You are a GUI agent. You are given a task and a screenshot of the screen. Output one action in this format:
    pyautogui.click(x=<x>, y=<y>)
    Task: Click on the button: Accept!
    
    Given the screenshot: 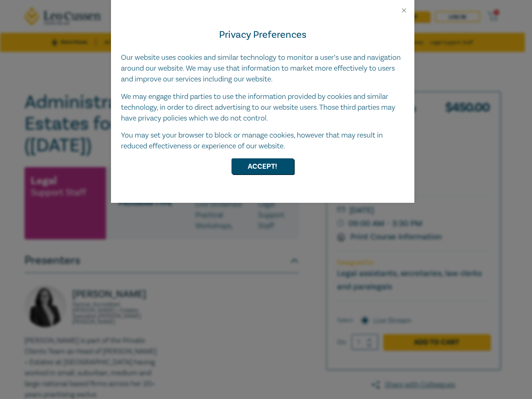 What is the action you would take?
    pyautogui.click(x=263, y=166)
    